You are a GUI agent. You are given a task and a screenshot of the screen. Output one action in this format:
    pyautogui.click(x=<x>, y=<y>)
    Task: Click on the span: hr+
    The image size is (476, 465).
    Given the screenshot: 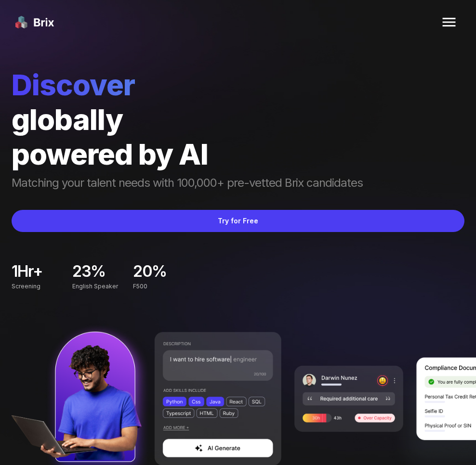 What is the action you would take?
    pyautogui.click(x=41, y=272)
    